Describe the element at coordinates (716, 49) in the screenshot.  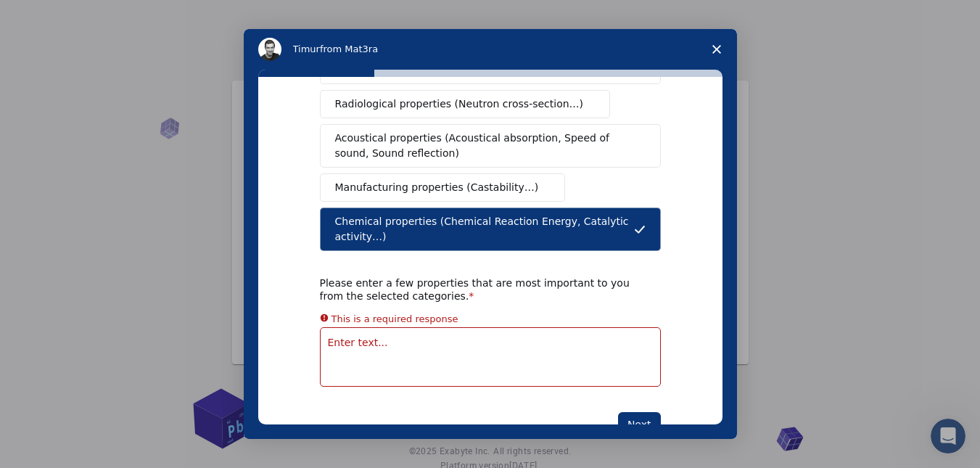
I see `span: Close survey` at that location.